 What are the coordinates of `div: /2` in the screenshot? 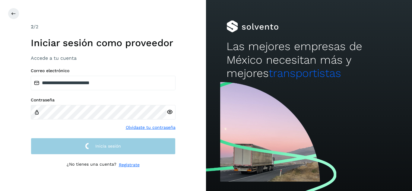 It's located at (103, 27).